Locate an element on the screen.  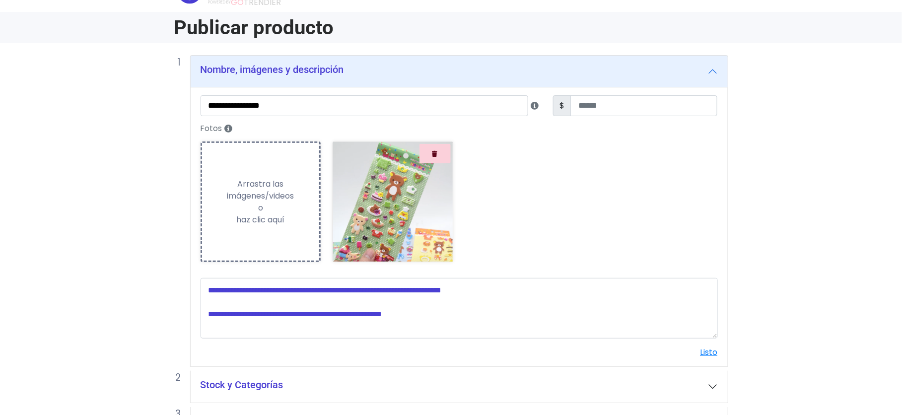
button: Stock y Categorías is located at coordinates (459, 387).